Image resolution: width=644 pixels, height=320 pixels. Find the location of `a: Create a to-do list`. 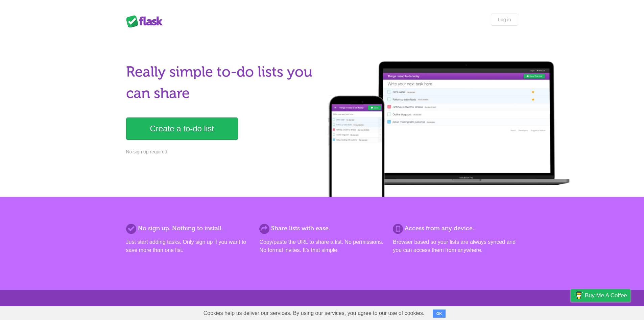

a: Create a to-do list is located at coordinates (182, 129).